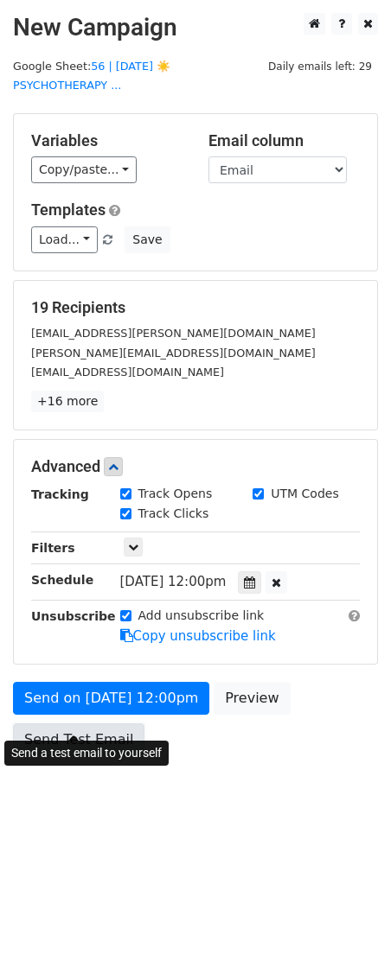  I want to click on label: Add unsubscribe link, so click(202, 615).